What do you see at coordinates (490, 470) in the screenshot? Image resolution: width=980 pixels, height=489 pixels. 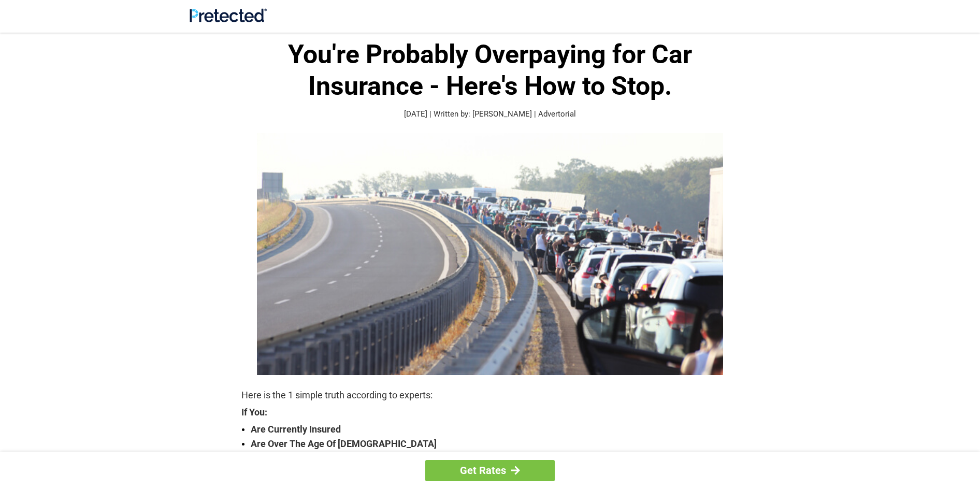 I see `a: Get Rates` at bounding box center [490, 470].